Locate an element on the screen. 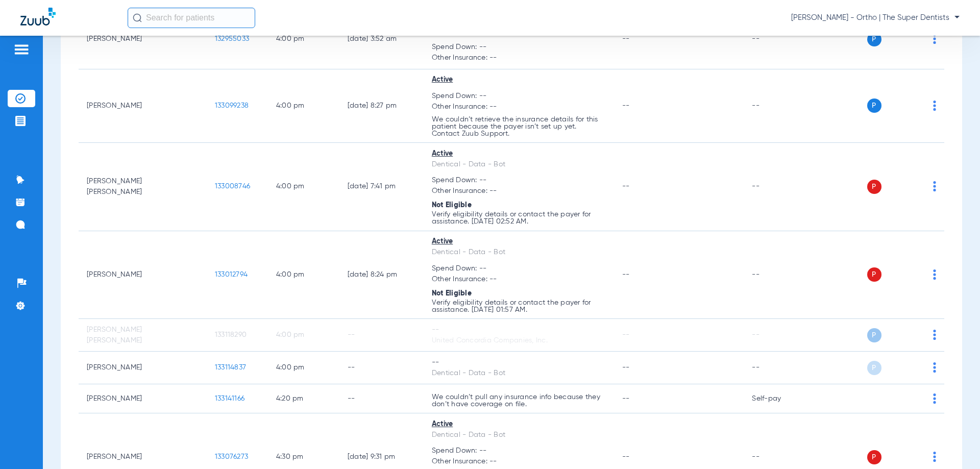  img: hamburger-icon is located at coordinates (21, 49).